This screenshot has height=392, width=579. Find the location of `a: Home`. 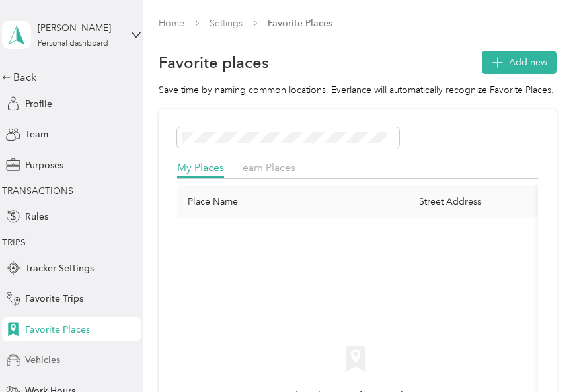

a: Home is located at coordinates (171, 23).